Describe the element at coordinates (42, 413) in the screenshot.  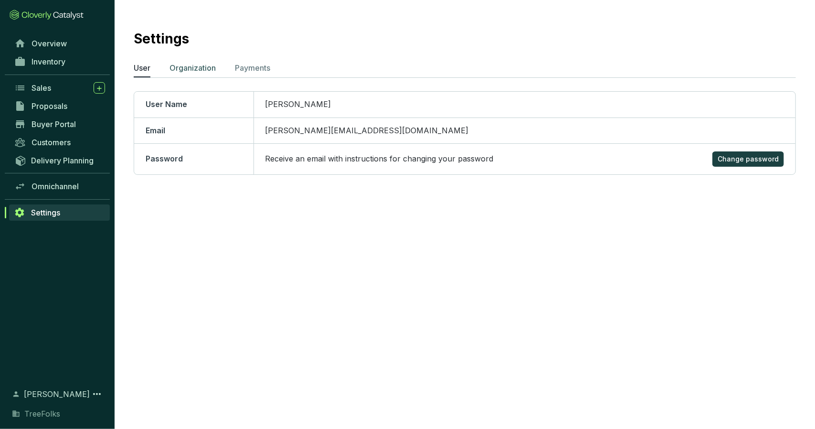
I see `span: TreeFolks` at that location.